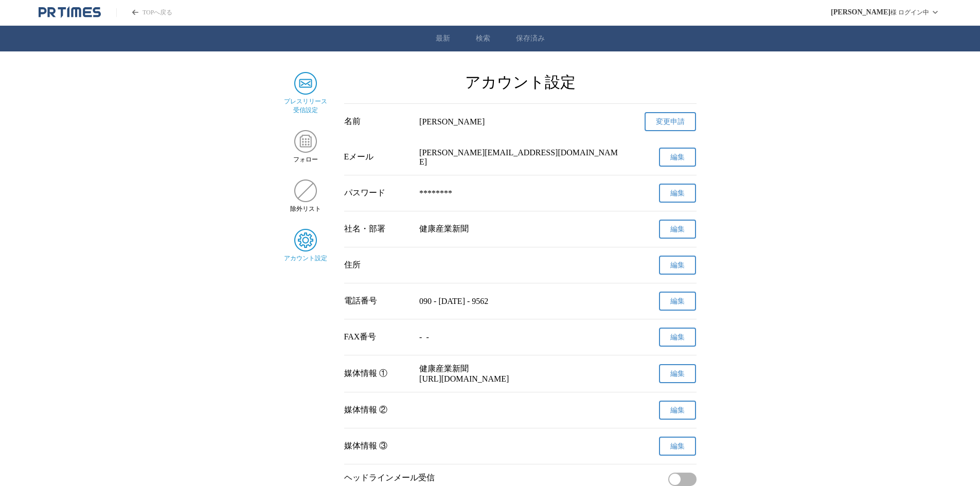  I want to click on div: パスワード, so click(378, 193).